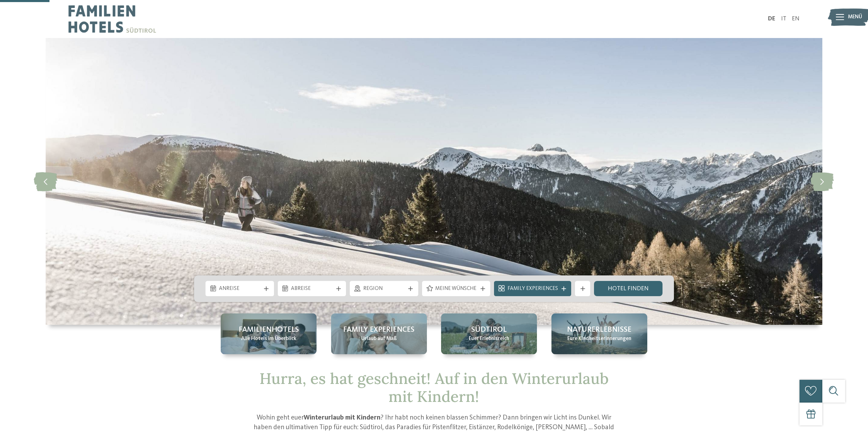  I want to click on strong: Winterurlaub mit Kindern, so click(343, 418).